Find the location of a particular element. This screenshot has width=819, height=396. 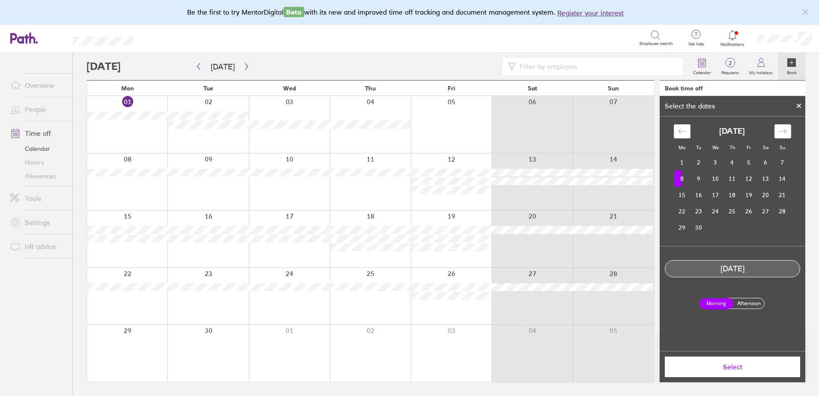

div: Select the dates is located at coordinates (689, 106).